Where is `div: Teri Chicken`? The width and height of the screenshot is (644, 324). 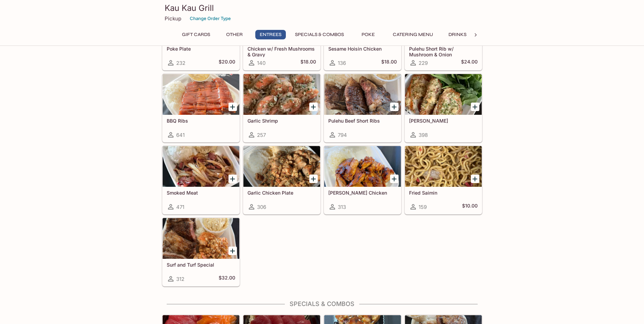 div: Teri Chicken is located at coordinates (362, 166).